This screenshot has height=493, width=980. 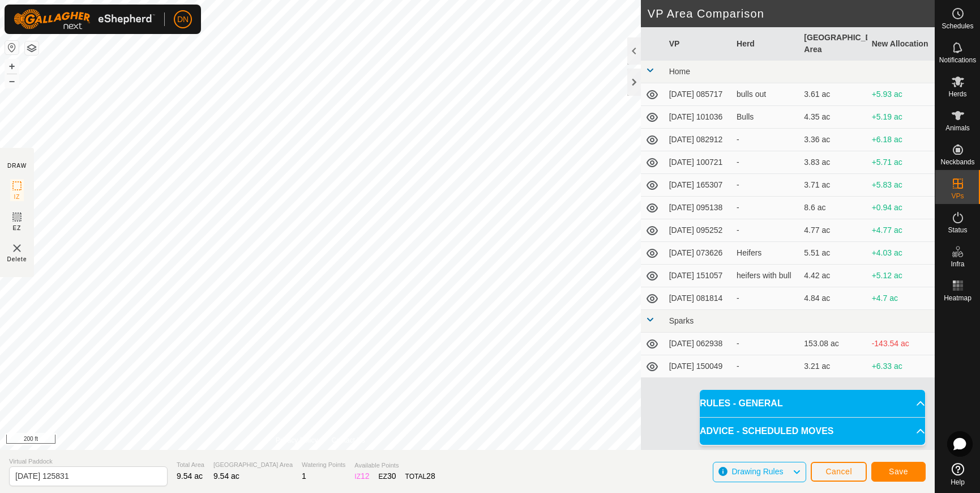 What do you see at coordinates (901, 44) in the screenshot?
I see `th: New Allocation` at bounding box center [901, 44].